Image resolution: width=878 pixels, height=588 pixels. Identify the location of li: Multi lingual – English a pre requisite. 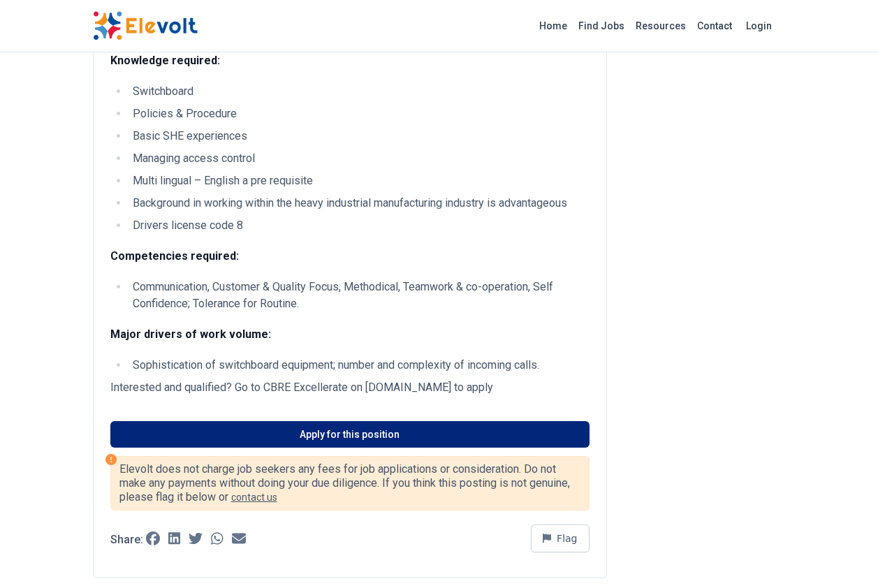
(359, 181).